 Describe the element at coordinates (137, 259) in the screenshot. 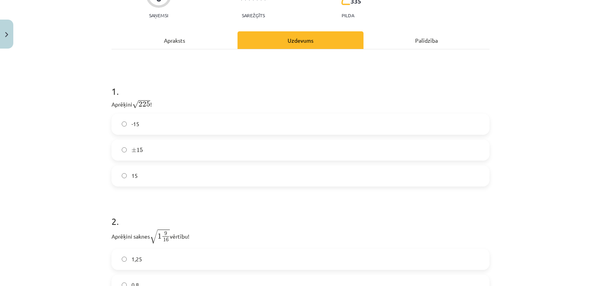

I see `span: 1,25` at that location.